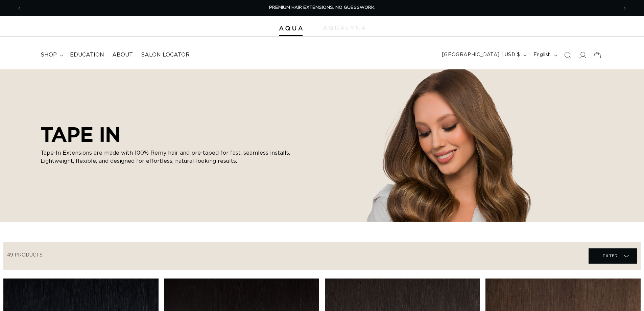 The height and width of the screenshot is (311, 644). What do you see at coordinates (122, 55) in the screenshot?
I see `a: About` at bounding box center [122, 55].